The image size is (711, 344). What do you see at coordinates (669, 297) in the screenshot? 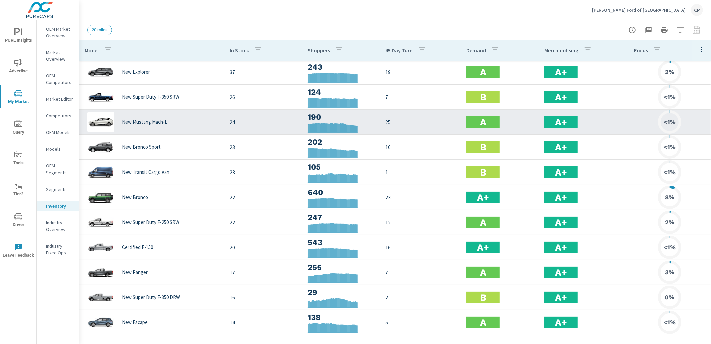
I see `h6: 0%` at bounding box center [669, 297].